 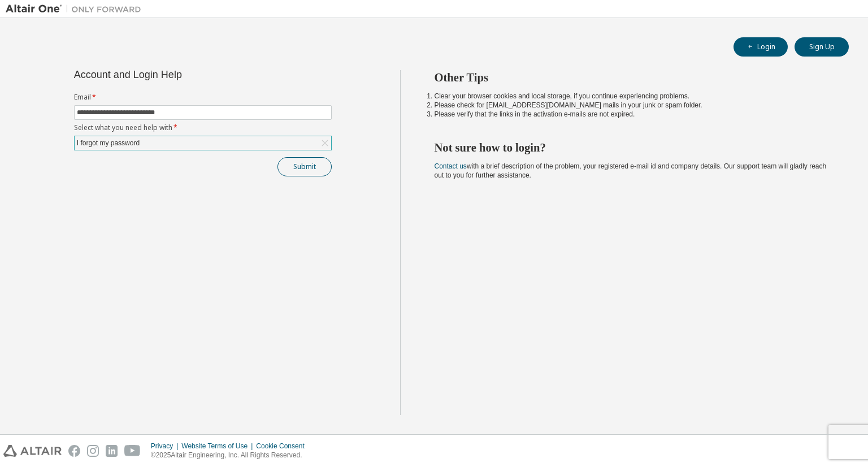 I want to click on button: Sign Up, so click(x=822, y=47).